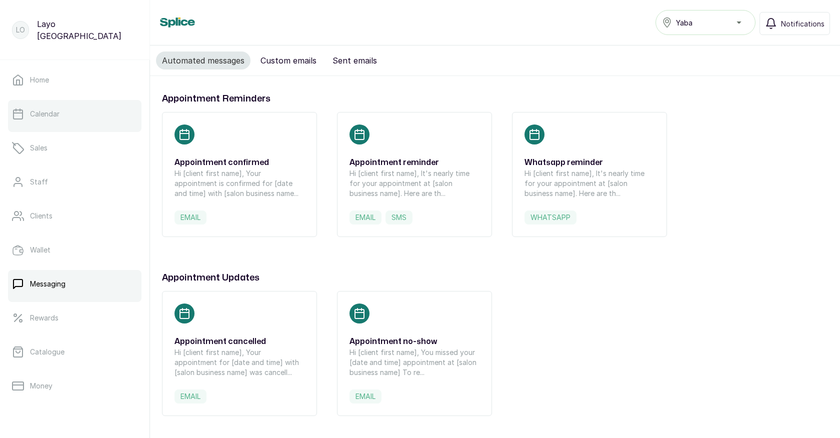 Image resolution: width=840 pixels, height=438 pixels. Describe the element at coordinates (74, 318) in the screenshot. I see `a: Rewards` at that location.